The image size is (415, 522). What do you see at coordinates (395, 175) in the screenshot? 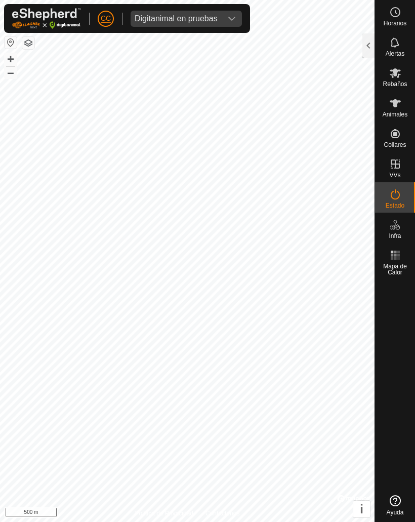
I see `span: VVs` at bounding box center [395, 175].